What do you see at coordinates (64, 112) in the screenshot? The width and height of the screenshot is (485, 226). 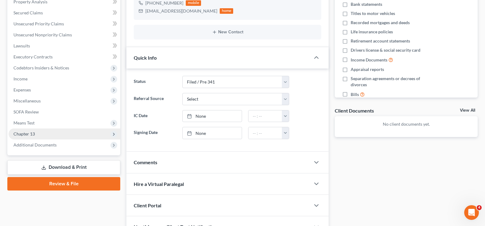 I see `a: SOFA Review` at bounding box center [64, 112].